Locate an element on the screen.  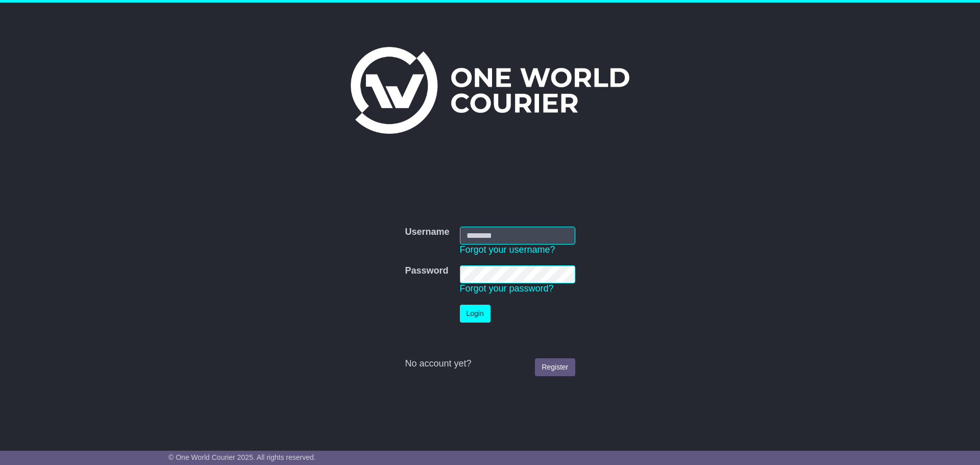
span: © One World Courier 2025. All rights reserved. is located at coordinates (242, 458).